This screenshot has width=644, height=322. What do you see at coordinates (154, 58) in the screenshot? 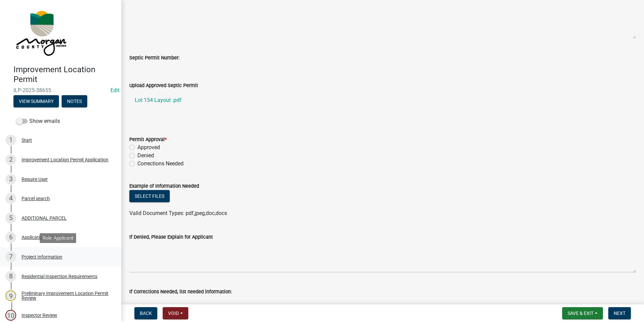
I see `label: Septic Permit Number:` at bounding box center [154, 58].